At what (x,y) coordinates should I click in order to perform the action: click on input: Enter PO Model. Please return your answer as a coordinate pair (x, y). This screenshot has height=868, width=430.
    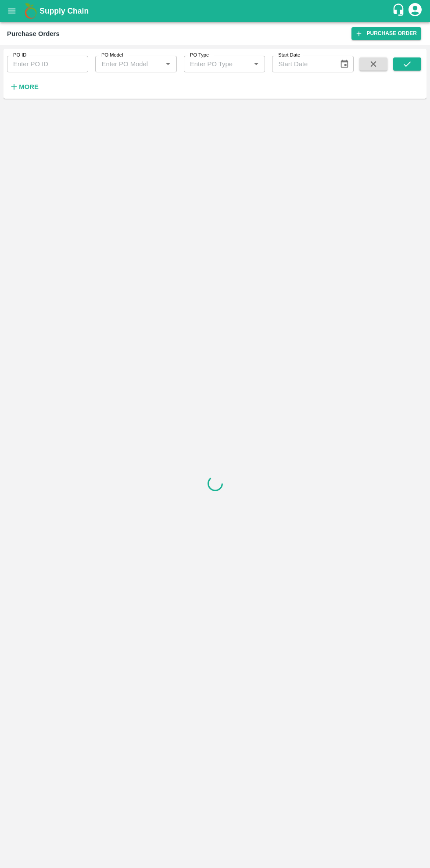
    Looking at the image, I should click on (129, 64).